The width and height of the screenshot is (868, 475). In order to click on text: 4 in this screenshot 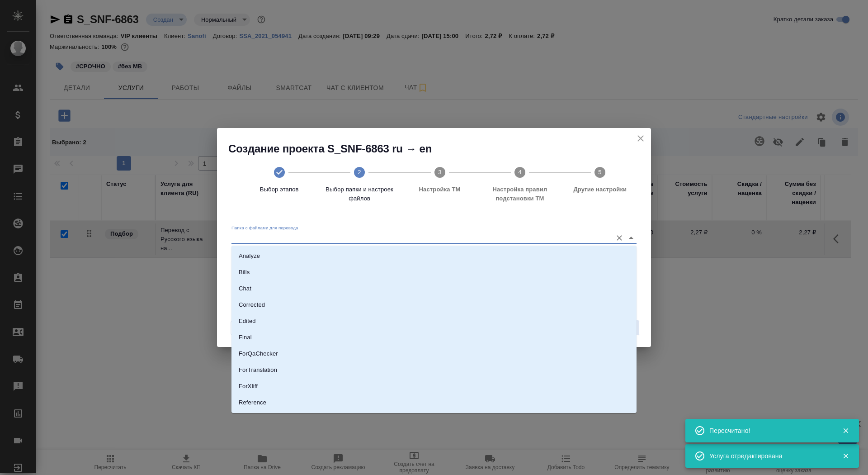, I will do `click(520, 172)`.